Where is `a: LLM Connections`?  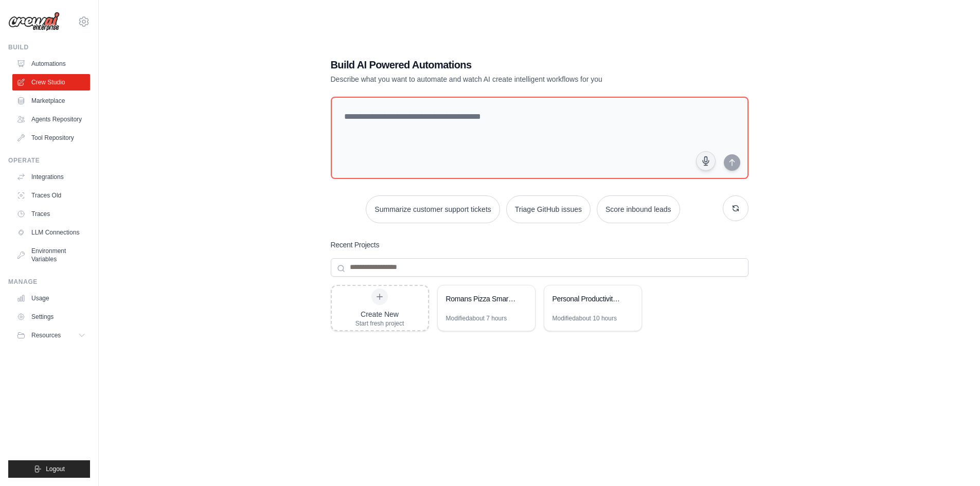 a: LLM Connections is located at coordinates (51, 233).